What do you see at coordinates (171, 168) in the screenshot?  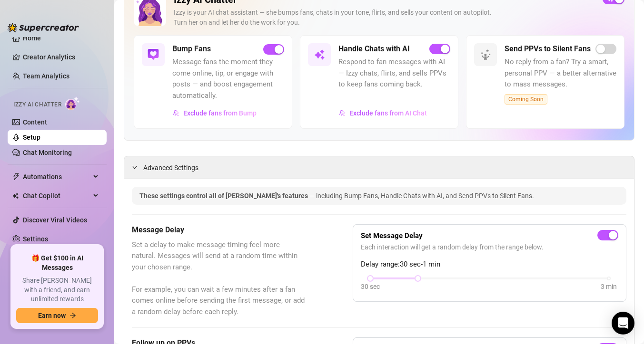 I see `span: Advanced Settings` at bounding box center [171, 168].